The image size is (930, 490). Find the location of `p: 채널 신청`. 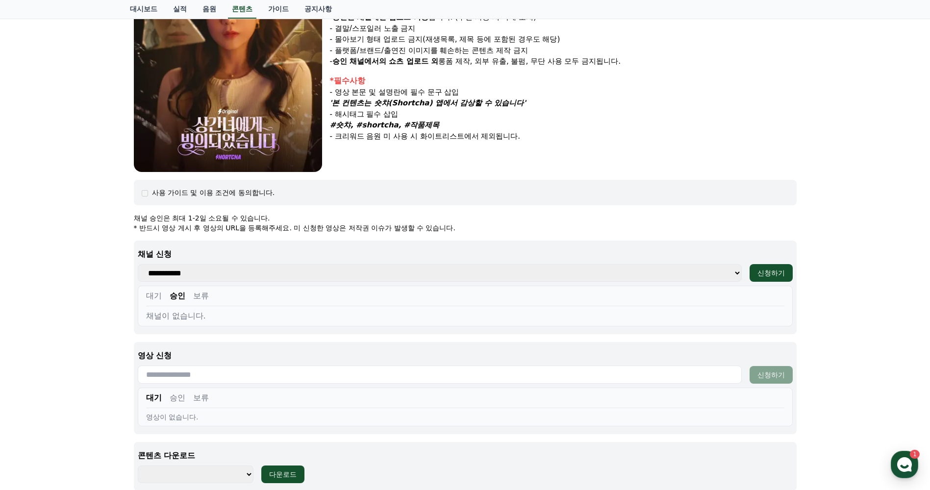

p: 채널 신청 is located at coordinates (465, 254).